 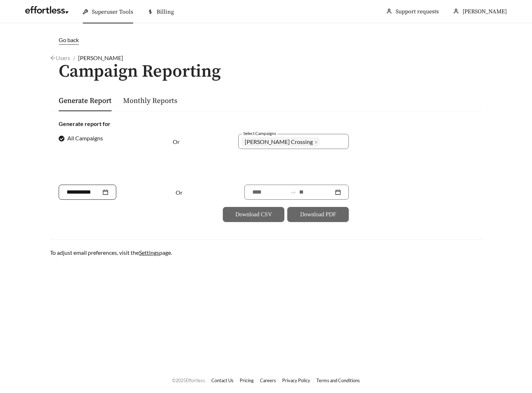 I want to click on button: Download CSV, so click(x=254, y=214).